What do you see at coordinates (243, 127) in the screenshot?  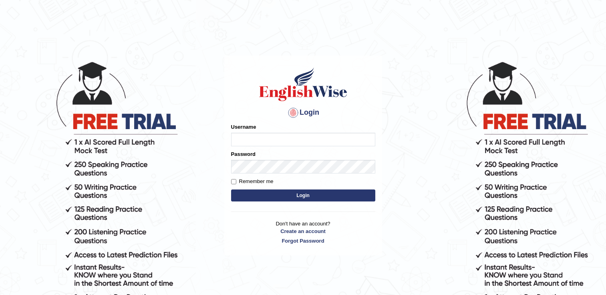 I see `label: Username` at bounding box center [243, 127].